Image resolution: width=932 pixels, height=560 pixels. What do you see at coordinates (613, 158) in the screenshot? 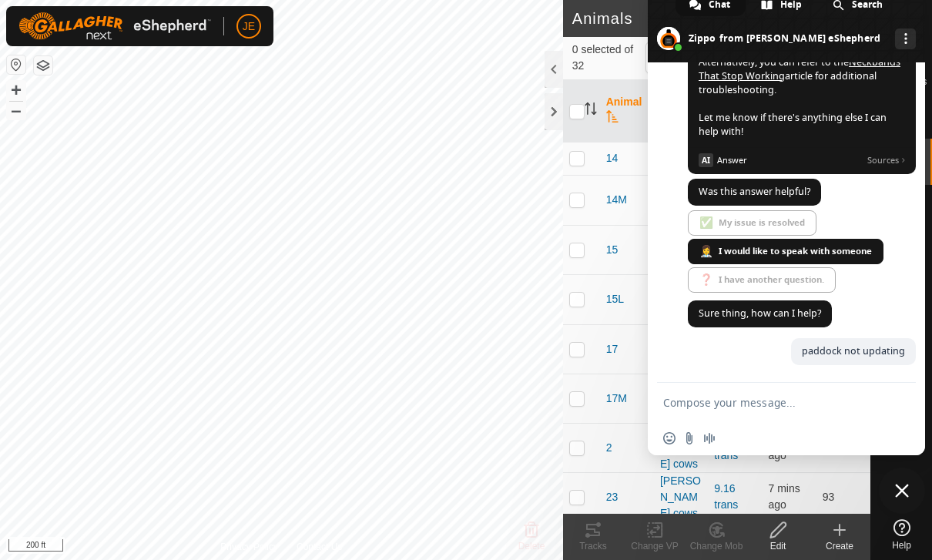
I see `span: 14` at bounding box center [613, 158].